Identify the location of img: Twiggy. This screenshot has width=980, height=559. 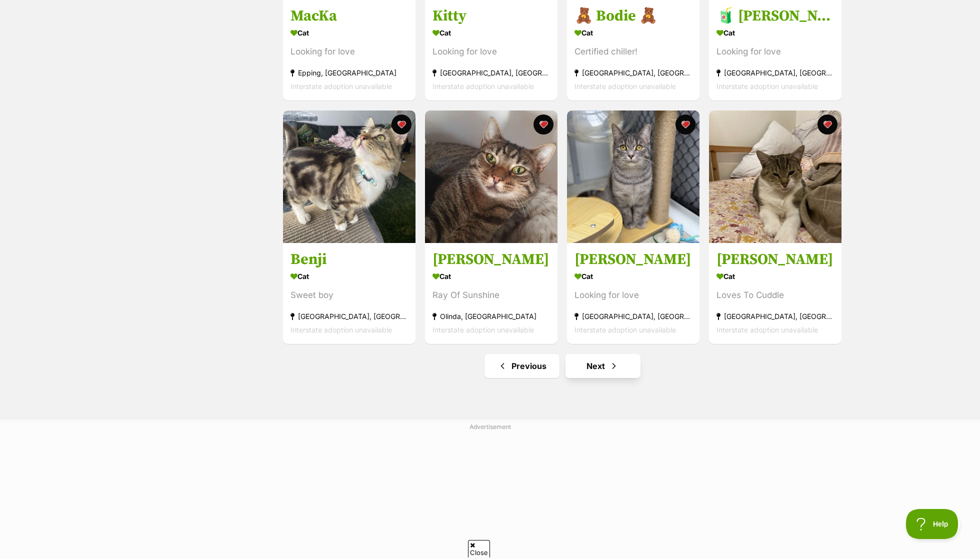
(775, 176).